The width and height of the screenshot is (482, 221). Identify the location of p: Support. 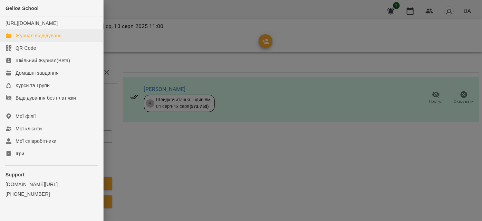
(51, 174).